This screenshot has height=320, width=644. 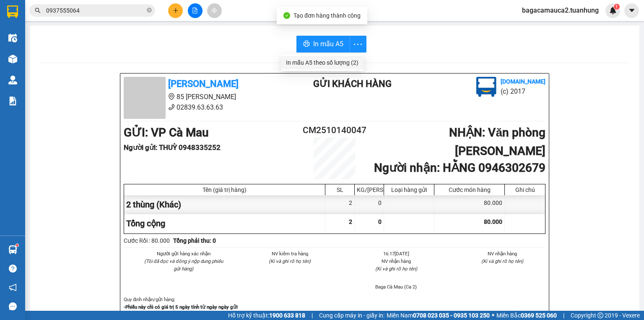 What do you see at coordinates (523, 91) in the screenshot?
I see `li: (c) 2017` at bounding box center [523, 91].